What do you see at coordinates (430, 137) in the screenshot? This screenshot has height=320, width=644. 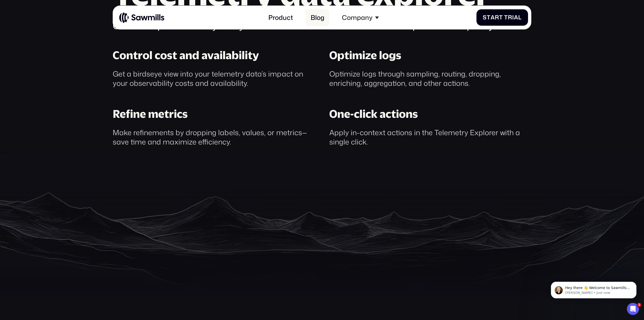 I see `div: Apply in-context actions in the Telemetry Explorer with a single click.` at bounding box center [430, 137].